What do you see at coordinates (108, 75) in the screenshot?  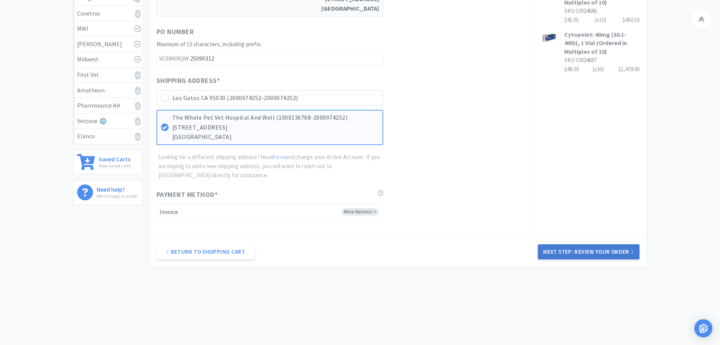 I see `div: First Vet` at bounding box center [108, 75].